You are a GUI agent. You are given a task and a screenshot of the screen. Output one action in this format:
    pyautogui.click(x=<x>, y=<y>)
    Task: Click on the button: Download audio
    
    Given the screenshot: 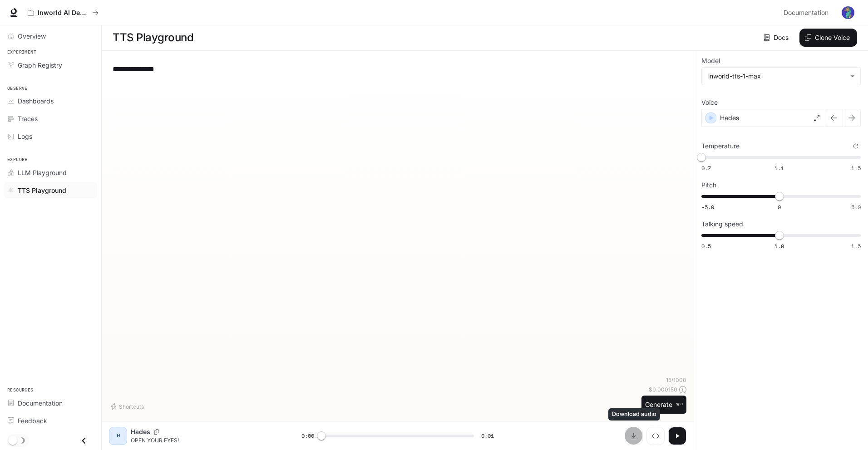 What is the action you would take?
    pyautogui.click(x=634, y=436)
    